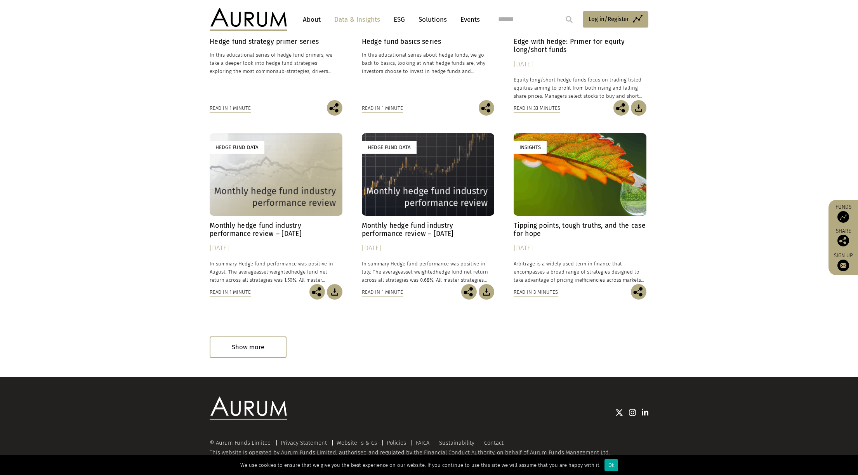  I want to click on a: Sign up, so click(843, 262).